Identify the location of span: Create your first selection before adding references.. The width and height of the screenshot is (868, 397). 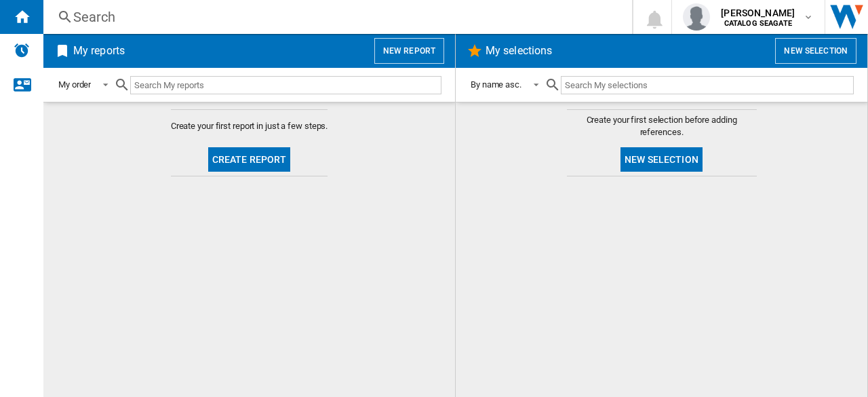
(662, 126).